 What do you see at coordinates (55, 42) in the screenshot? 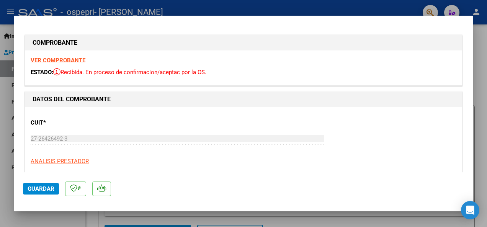
I see `strong: COMPROBANTE` at bounding box center [55, 42].